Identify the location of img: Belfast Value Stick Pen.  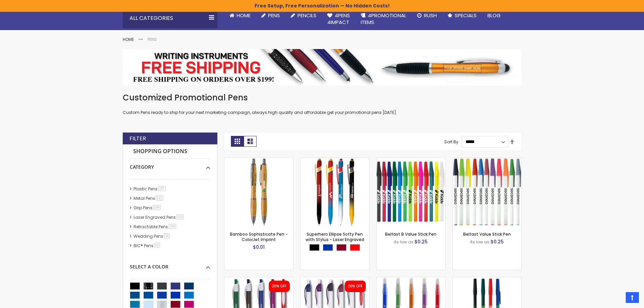
(487, 192).